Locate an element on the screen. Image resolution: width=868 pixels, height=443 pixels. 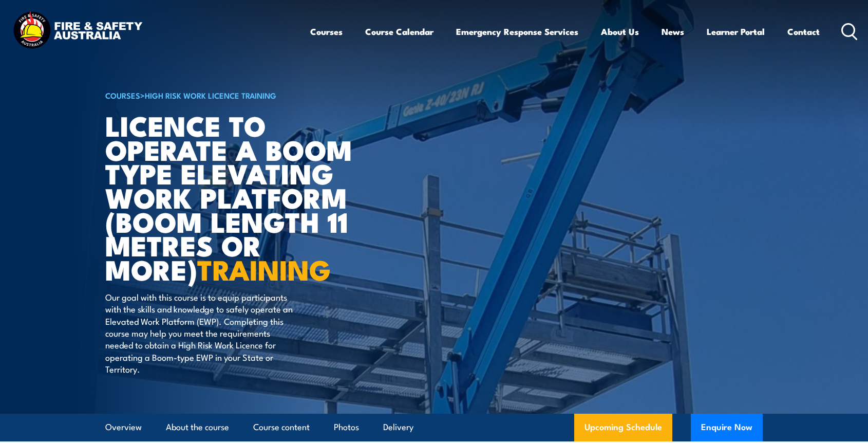
a: Photos is located at coordinates (346, 427).